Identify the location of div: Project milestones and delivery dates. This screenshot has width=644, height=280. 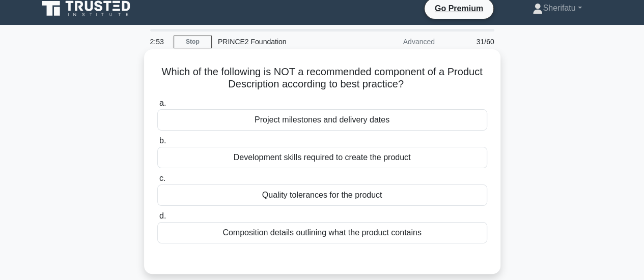
(322, 120).